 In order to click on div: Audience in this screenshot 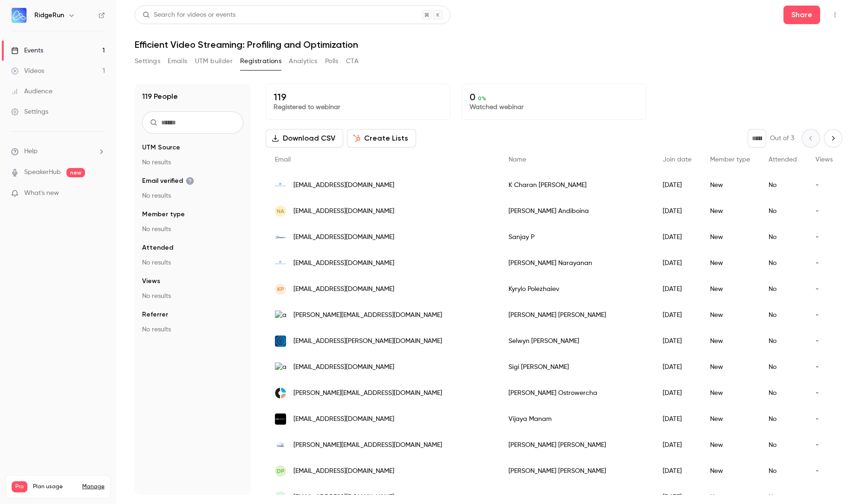, I will do `click(31, 91)`.